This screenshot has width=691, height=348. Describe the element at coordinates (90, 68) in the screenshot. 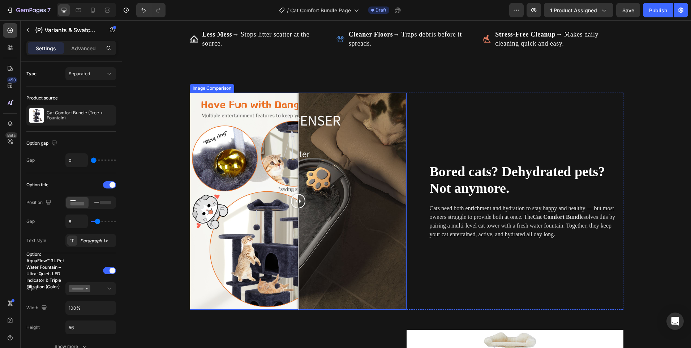

I see `div: Image Comparison` at that location.